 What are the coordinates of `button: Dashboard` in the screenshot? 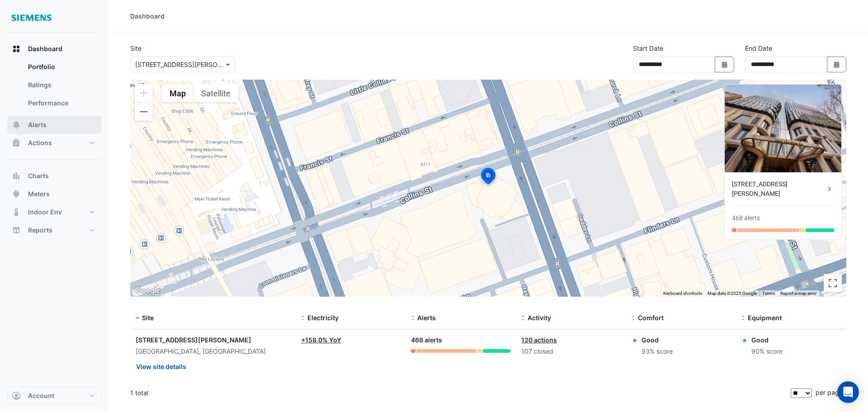 It's located at (54, 49).